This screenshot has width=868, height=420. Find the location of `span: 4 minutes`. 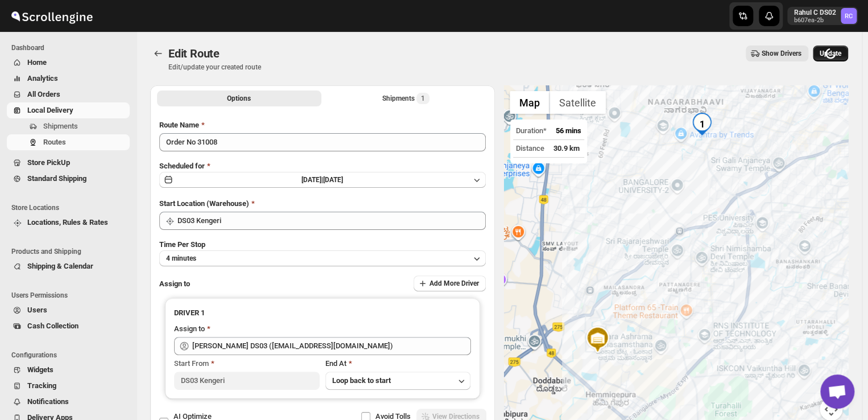

span: 4 minutes is located at coordinates (181, 258).